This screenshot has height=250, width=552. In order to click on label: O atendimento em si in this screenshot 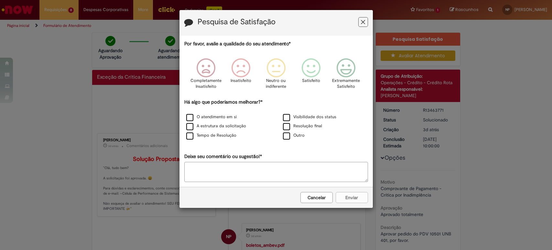, I will do `click(211, 117)`.